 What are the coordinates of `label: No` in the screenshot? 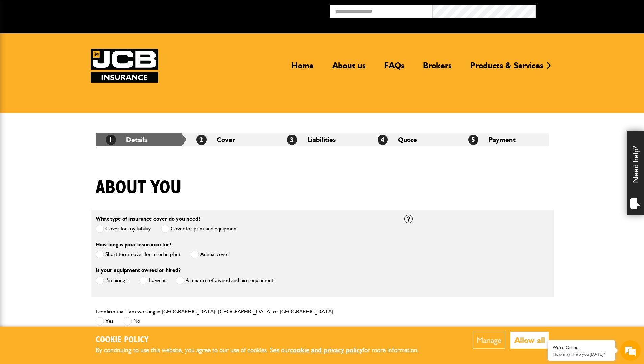 It's located at (132, 321).